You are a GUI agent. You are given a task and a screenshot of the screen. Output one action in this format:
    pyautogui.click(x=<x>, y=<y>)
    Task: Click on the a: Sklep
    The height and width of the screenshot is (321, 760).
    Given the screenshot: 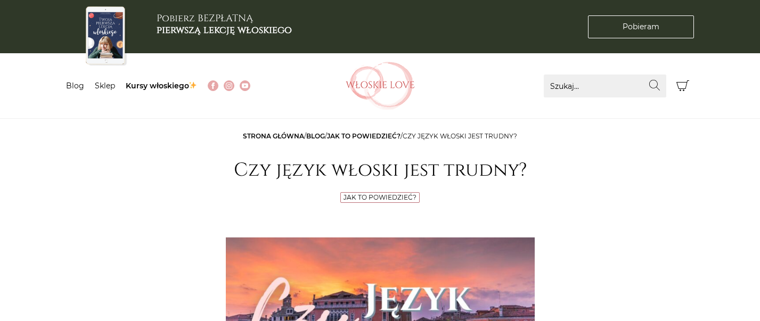 What is the action you would take?
    pyautogui.click(x=105, y=86)
    